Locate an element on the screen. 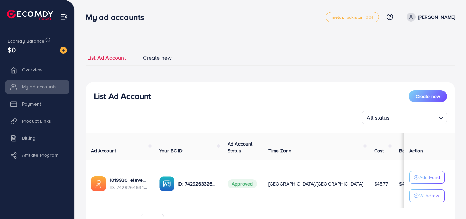 The height and width of the screenshot is (219, 466). img: ic-ads-acc.e4c84228.svg is located at coordinates (99, 184).